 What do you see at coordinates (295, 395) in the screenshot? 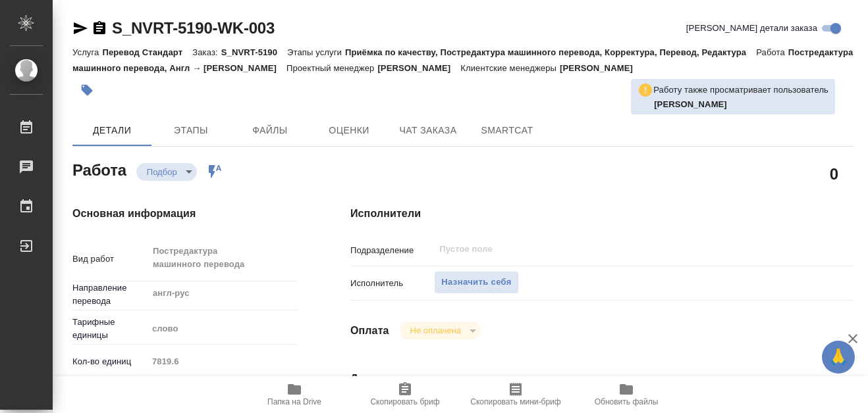
I see `button: Папка на Drive` at bounding box center [295, 395].